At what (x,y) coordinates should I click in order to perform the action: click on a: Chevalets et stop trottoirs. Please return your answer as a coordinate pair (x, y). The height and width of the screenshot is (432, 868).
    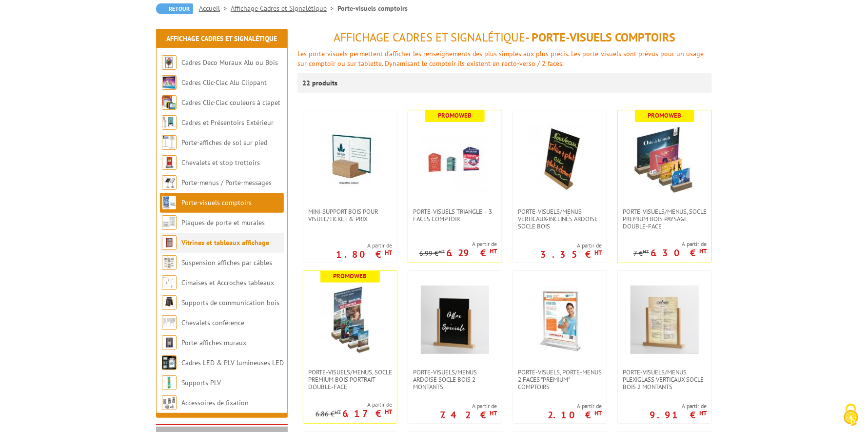
    Looking at the image, I should click on (220, 163).